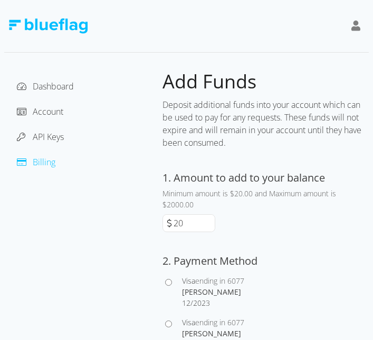 The height and width of the screenshot is (340, 373). What do you see at coordinates (186, 303) in the screenshot?
I see `span: 12` at bounding box center [186, 303].